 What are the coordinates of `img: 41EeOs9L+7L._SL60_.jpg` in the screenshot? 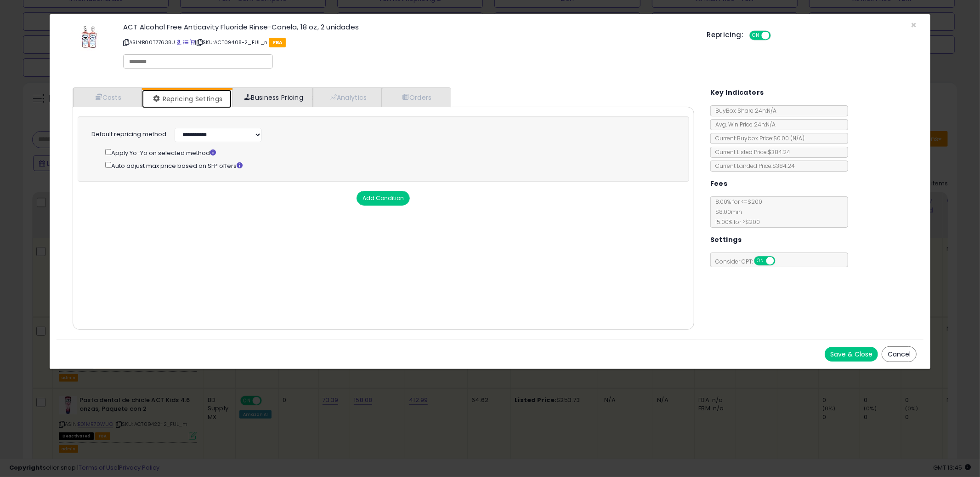 It's located at (89, 37).